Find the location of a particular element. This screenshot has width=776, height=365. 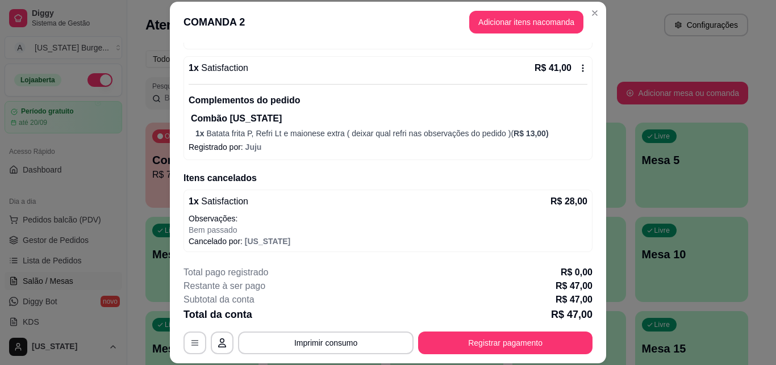

p: R$ 28,00 is located at coordinates (568, 202).